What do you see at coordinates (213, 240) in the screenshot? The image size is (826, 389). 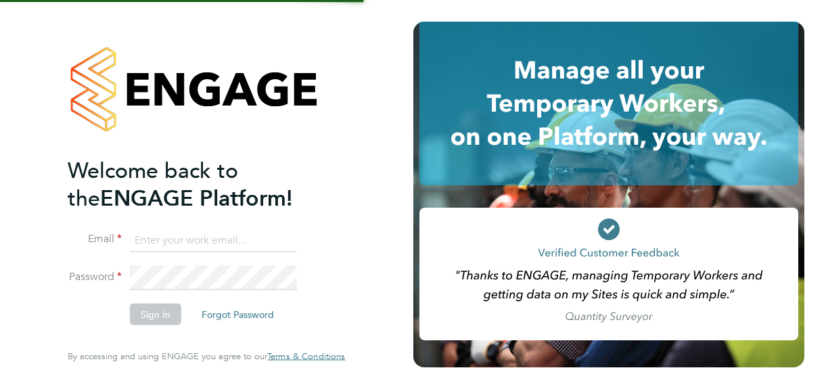 I see `input: Enter your work email...` at bounding box center [213, 240].